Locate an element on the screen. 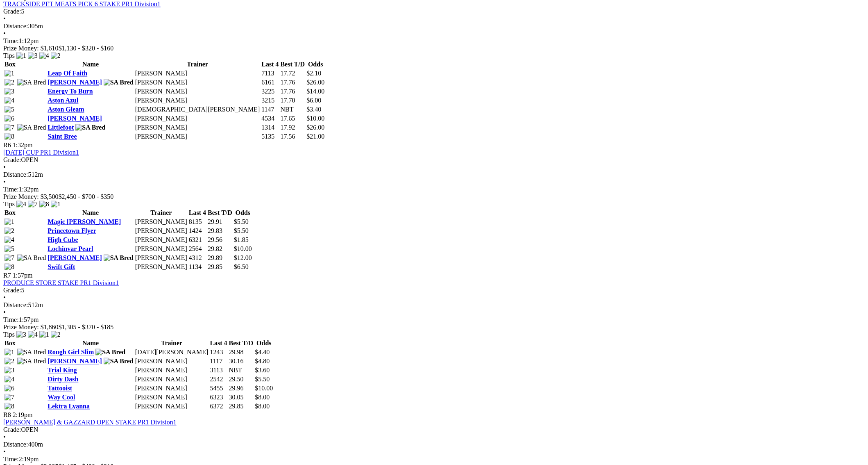  div: 2:19pm is located at coordinates (434, 459).